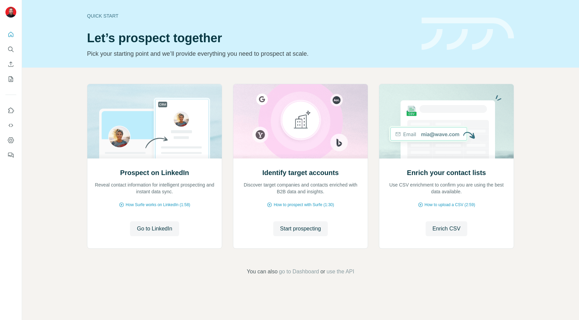 Image resolution: width=579 pixels, height=320 pixels. What do you see at coordinates (300, 229) in the screenshot?
I see `span: Start prospecting` at bounding box center [300, 229].